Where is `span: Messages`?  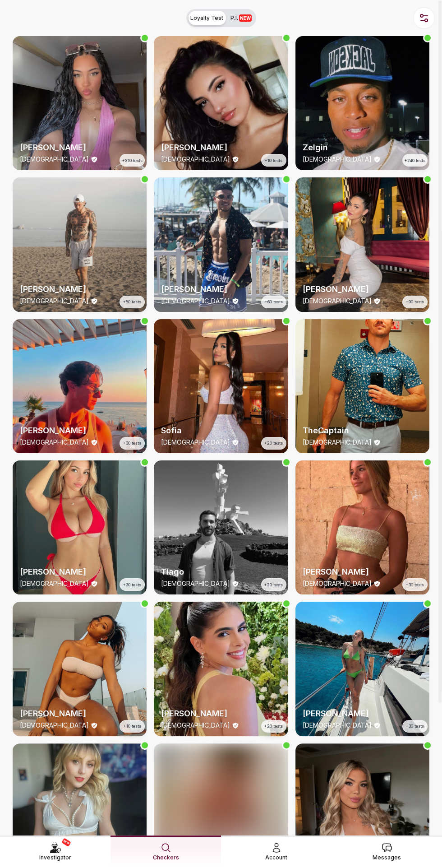
span: Messages is located at coordinates (386, 858).